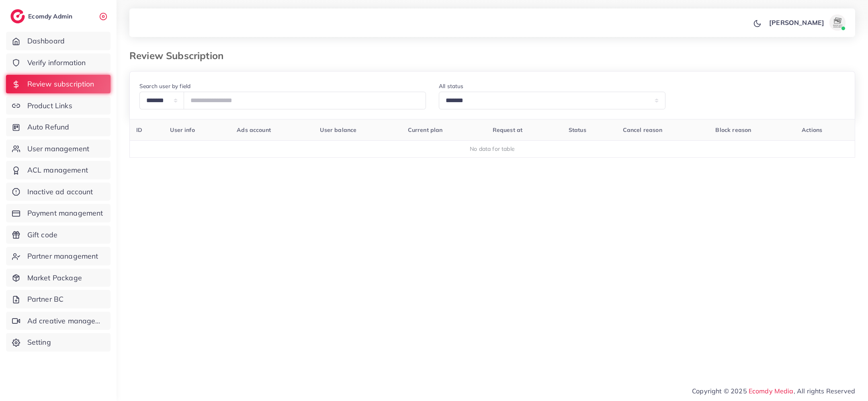 Image resolution: width=868 pixels, height=401 pixels. Describe the element at coordinates (182, 129) in the screenshot. I see `span: User info` at that location.